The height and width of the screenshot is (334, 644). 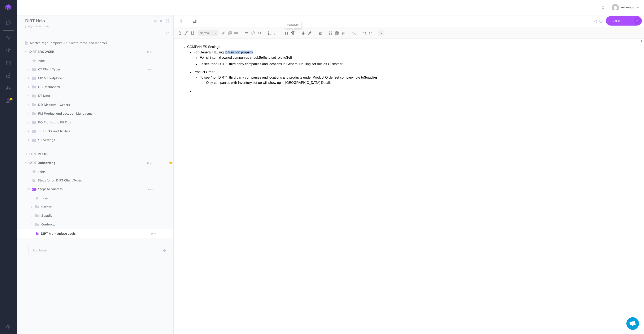 What do you see at coordinates (86, 162) in the screenshot?
I see `span: DIRT Onboarding` at bounding box center [86, 162].